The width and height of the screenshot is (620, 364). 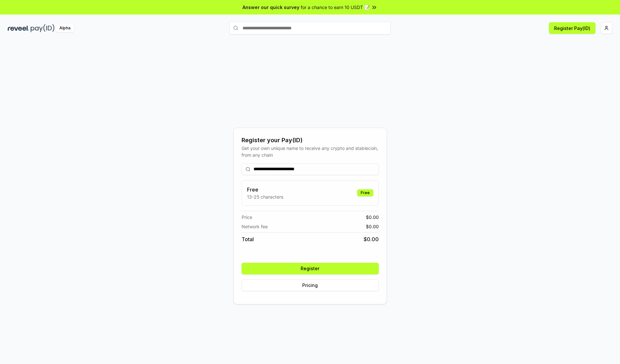 I want to click on span: Total, so click(x=248, y=239).